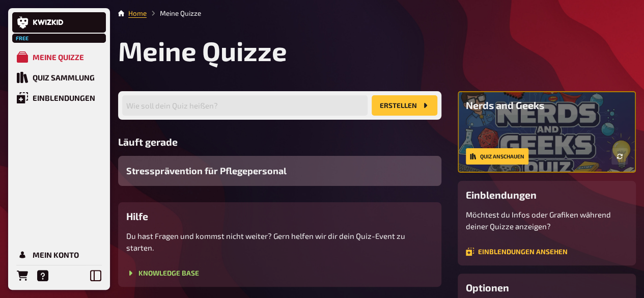 This screenshot has height=298, width=644. I want to click on p: Möchtest du Infos oder Grafiken während deiner Quizze anzeigen?, so click(547, 220).